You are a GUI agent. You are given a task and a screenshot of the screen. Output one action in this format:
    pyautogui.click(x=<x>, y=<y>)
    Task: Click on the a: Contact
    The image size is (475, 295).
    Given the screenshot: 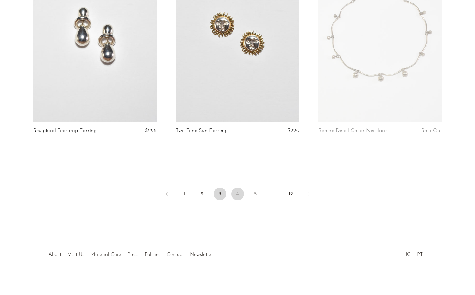 What is the action you would take?
    pyautogui.click(x=175, y=255)
    